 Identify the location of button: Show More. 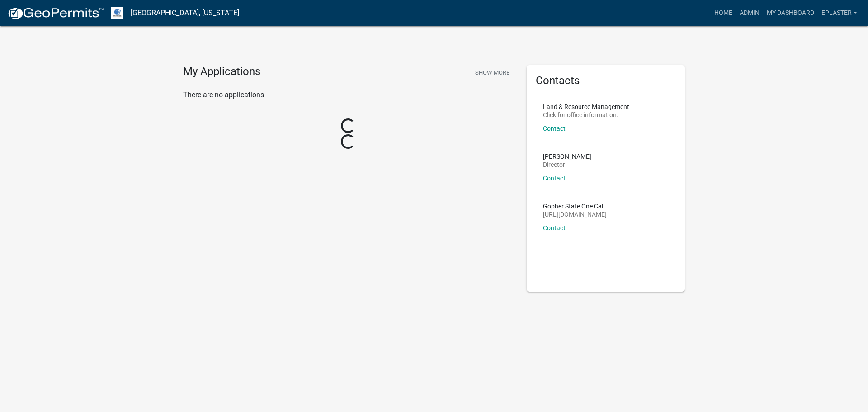
(492, 72).